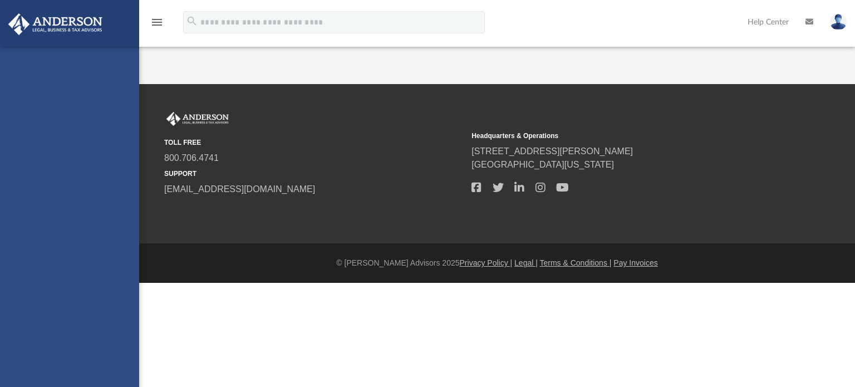 Image resolution: width=855 pixels, height=387 pixels. Describe the element at coordinates (621, 136) in the screenshot. I see `small: Headquarters & Operations` at that location.